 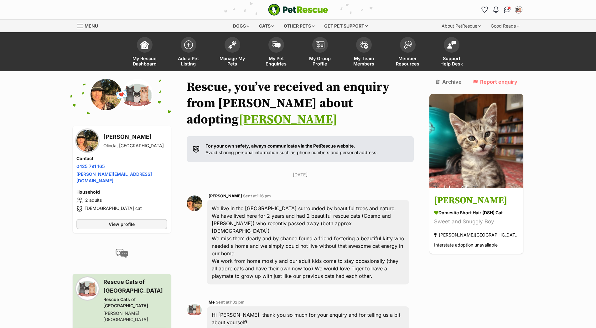 I want to click on div: Sweet and Snuggly Boy, so click(x=476, y=222).